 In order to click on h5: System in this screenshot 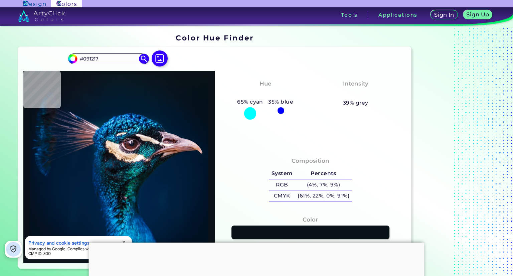, I will do `click(282, 173)`.